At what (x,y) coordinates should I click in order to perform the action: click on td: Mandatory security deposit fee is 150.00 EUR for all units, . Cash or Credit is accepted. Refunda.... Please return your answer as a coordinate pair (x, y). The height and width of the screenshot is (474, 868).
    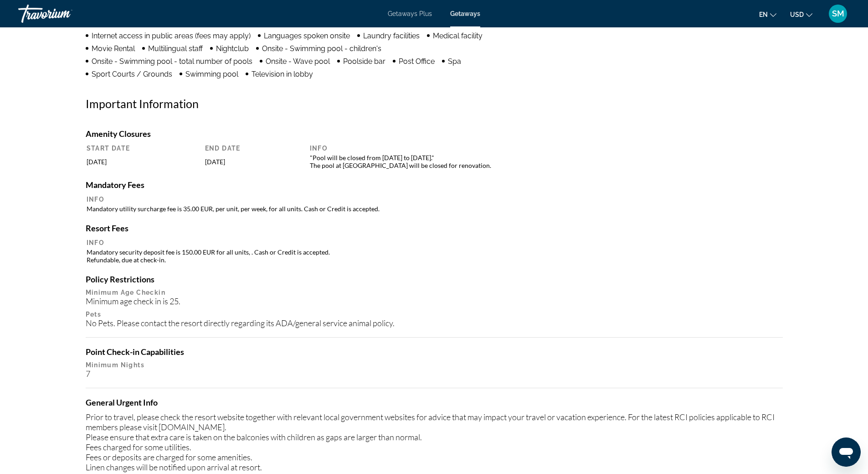
    Looking at the image, I should click on (434, 256).